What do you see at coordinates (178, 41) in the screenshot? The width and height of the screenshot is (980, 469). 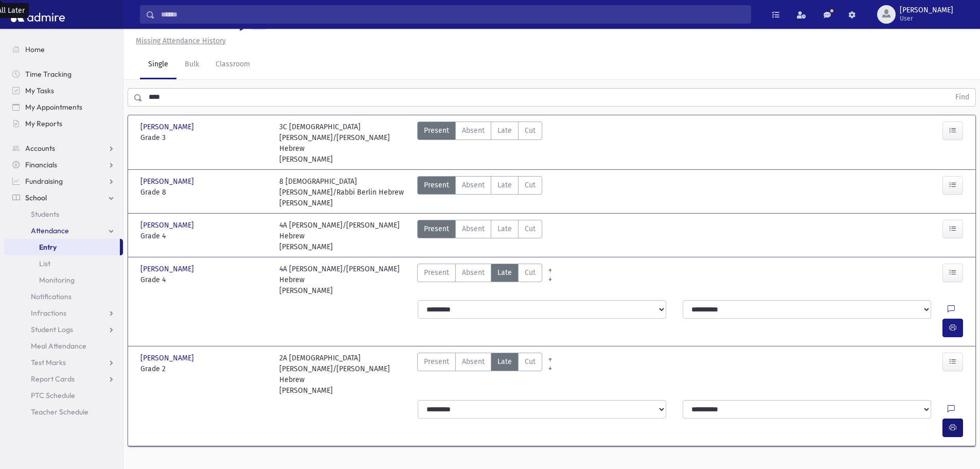 I see `a: Missing Attendance History` at bounding box center [178, 41].